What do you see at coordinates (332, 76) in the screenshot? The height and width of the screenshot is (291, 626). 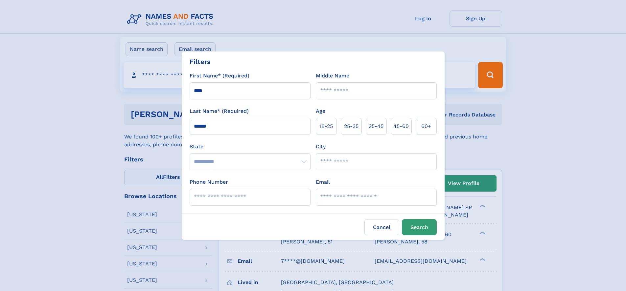 I see `label: Middle Name` at bounding box center [332, 76].